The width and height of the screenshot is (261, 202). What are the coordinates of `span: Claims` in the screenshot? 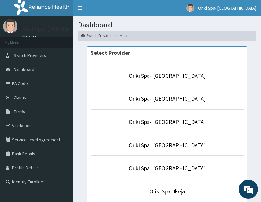 It's located at (20, 97).